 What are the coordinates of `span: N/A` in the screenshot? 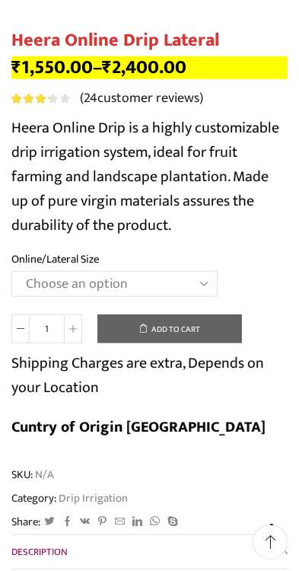 It's located at (43, 475).